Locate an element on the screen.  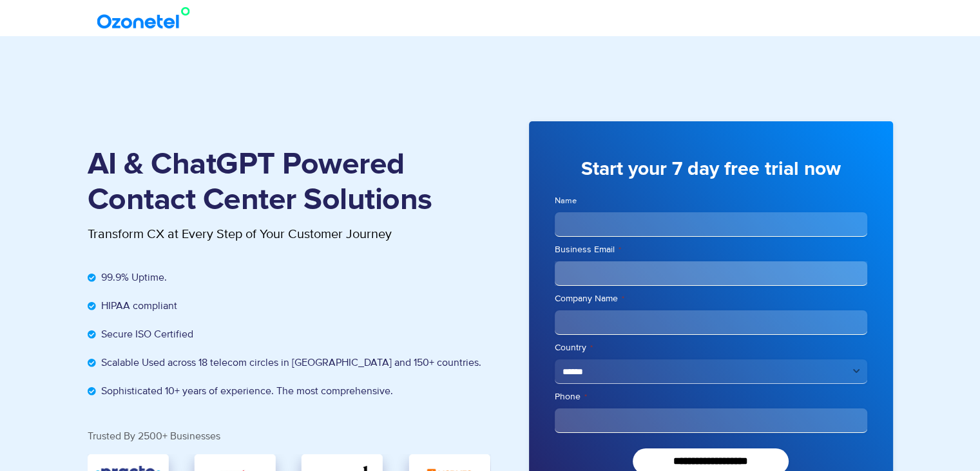
h1: AI & ChatGPT Powered Contact Center Solutions is located at coordinates (289, 182).